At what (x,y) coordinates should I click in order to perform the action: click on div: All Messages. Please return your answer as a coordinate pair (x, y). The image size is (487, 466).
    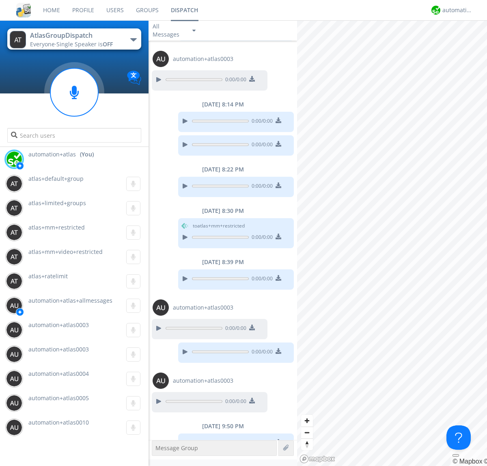
    Looking at the image, I should click on (169, 30).